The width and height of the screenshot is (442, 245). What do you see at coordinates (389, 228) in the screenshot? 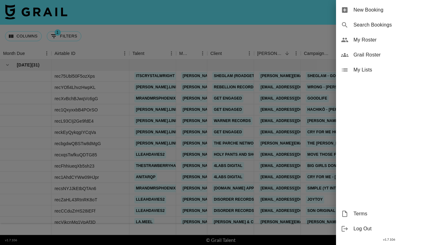
I see `div: Log Out` at bounding box center [389, 228].